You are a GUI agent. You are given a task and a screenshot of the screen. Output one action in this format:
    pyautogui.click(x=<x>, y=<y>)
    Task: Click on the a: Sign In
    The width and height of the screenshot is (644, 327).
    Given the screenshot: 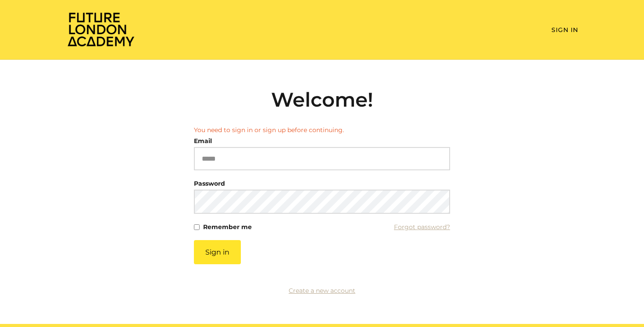 What is the action you would take?
    pyautogui.click(x=565, y=30)
    